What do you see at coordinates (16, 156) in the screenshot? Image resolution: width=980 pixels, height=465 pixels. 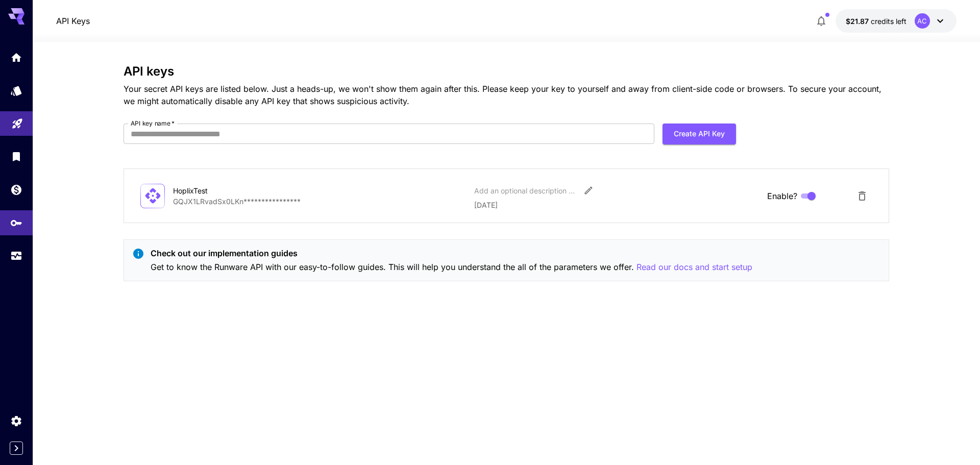 I see `div: Library` at bounding box center [16, 156].